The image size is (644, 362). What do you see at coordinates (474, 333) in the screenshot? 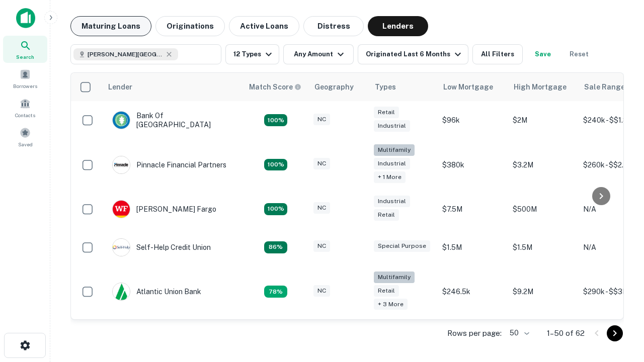
I see `p: Rows per page:` at bounding box center [474, 333].